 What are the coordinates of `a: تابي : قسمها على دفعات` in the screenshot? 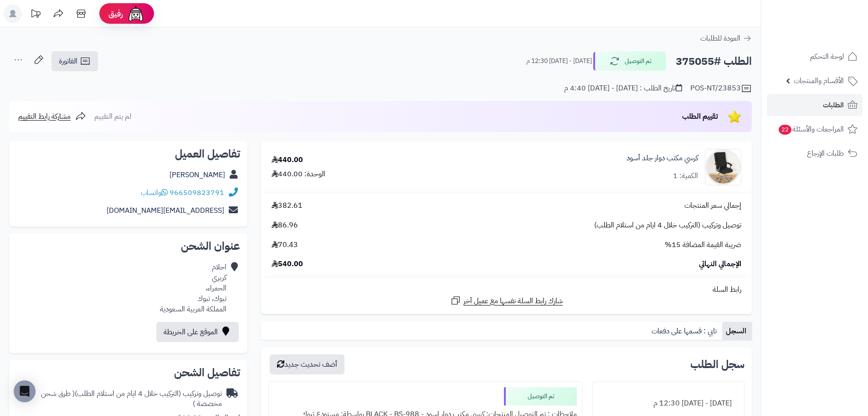 It's located at (685, 331).